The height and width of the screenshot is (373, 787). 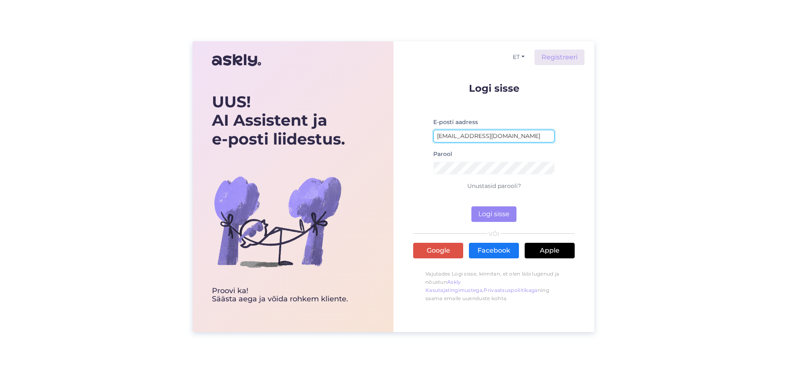 I want to click on p: Vajutades Logi sisse, kinnitan, et olen läbi lugenud ja nõustun , ning saama emaile uuenduste kohta., so click(x=494, y=286).